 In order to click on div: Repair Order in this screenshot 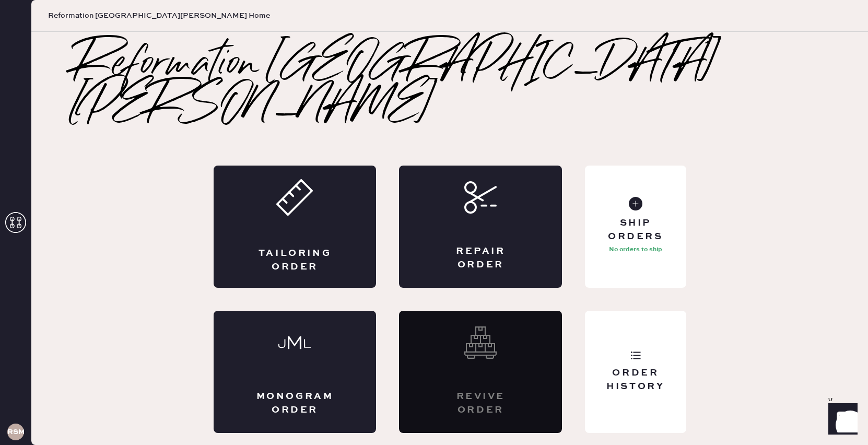, I will do `click(481, 258)`.